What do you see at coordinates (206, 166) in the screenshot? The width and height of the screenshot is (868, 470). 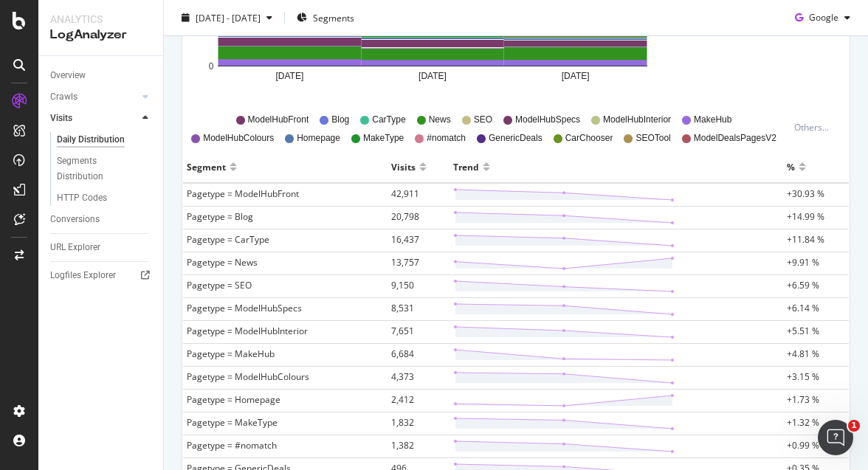 I see `div: Segment` at bounding box center [206, 166].